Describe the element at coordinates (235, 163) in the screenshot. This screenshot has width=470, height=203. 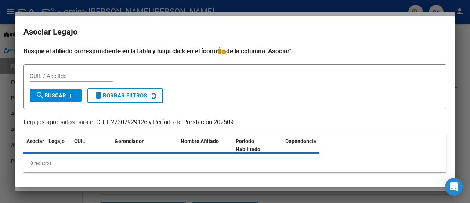
I see `div: 0 registros` at that location.